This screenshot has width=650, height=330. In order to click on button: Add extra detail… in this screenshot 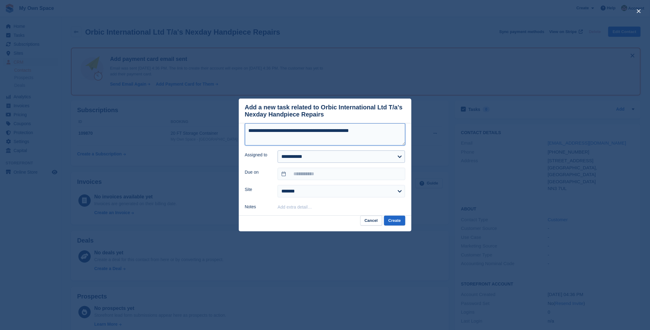, I will do `click(295, 207)`.